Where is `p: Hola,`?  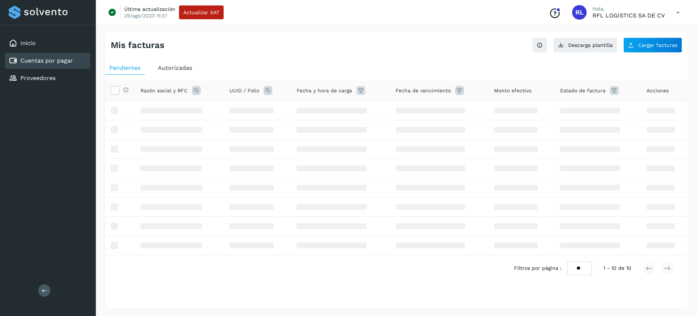
p: Hola, is located at coordinates (629, 9).